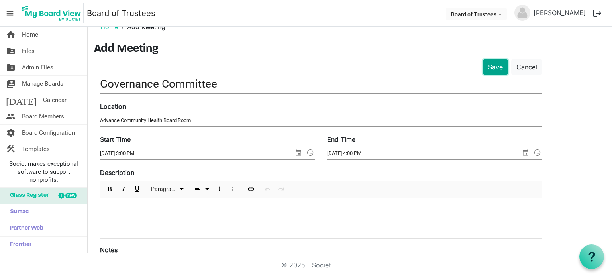  What do you see at coordinates (350, 49) in the screenshot?
I see `h3: Add Meeting` at bounding box center [350, 49].